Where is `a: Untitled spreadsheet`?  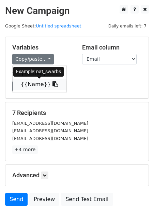
a: Untitled spreadsheet is located at coordinates (58, 26).